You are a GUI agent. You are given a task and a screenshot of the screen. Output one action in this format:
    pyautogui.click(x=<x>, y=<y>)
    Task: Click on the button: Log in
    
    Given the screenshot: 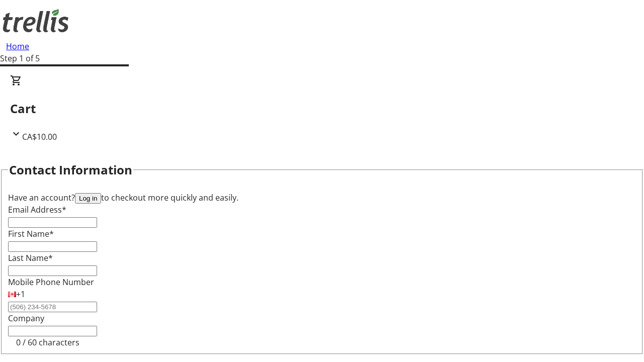 What is the action you would take?
    pyautogui.click(x=88, y=198)
    